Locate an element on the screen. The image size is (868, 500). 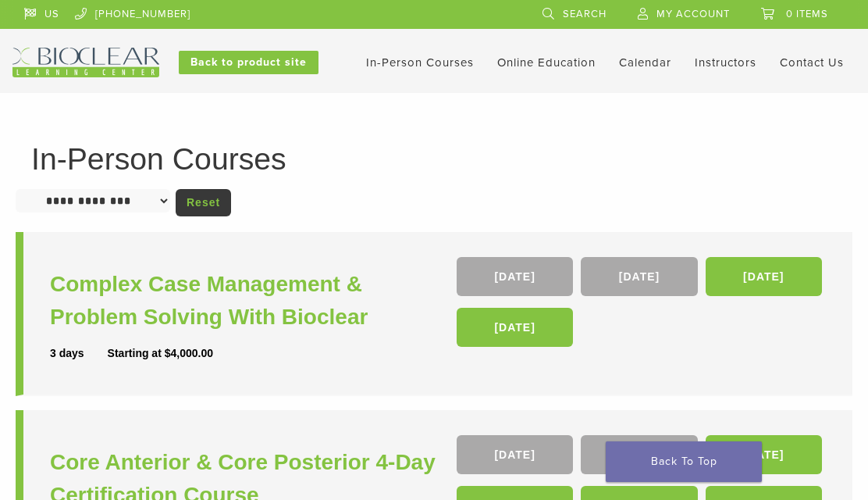
a: Calendar is located at coordinates (645, 62).